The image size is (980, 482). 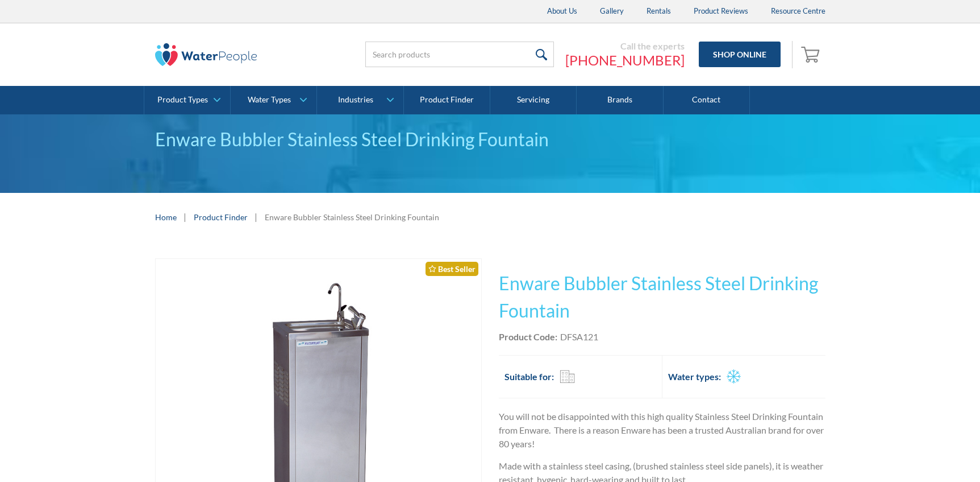 What do you see at coordinates (740, 54) in the screenshot?
I see `a: Shop Online` at bounding box center [740, 54].